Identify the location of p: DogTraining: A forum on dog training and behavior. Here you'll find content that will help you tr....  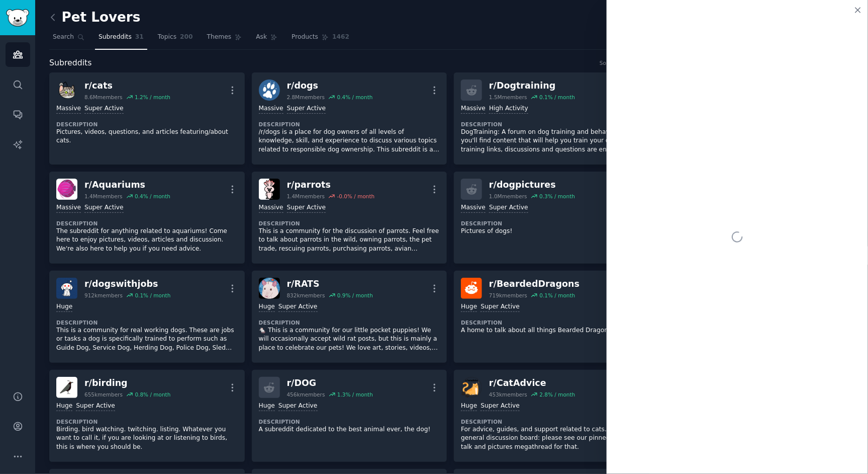
(552, 141).